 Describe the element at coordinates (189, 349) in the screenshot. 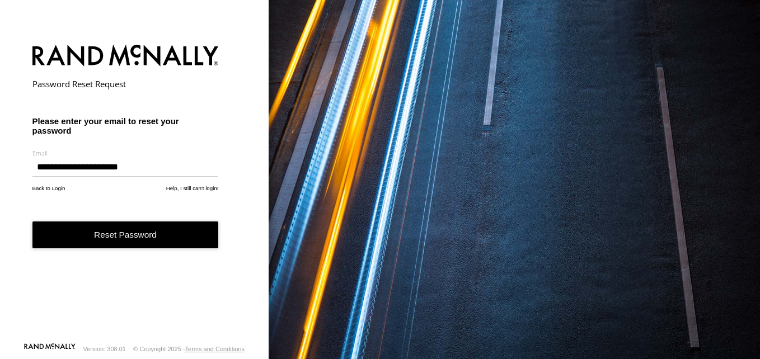

I see `div: © Copyright 2025 -` at that location.